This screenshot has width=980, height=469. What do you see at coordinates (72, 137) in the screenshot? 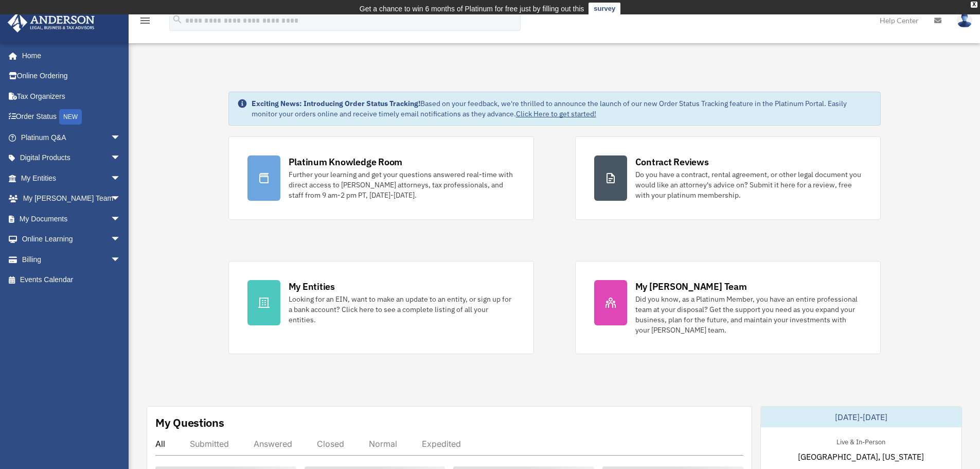
I see `a: Platinum Q&Aarrow_drop_down` at bounding box center [72, 137].